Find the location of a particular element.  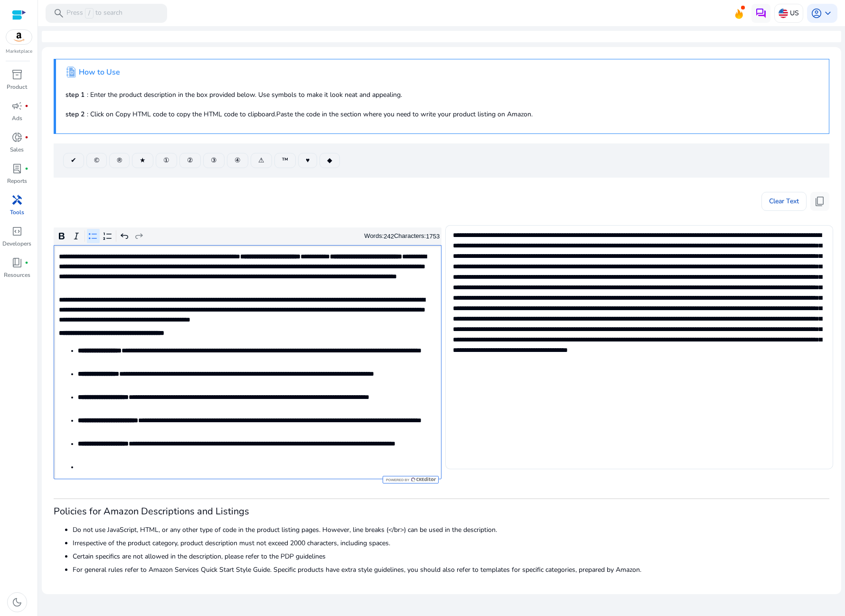

span: book_4 is located at coordinates (17, 263).